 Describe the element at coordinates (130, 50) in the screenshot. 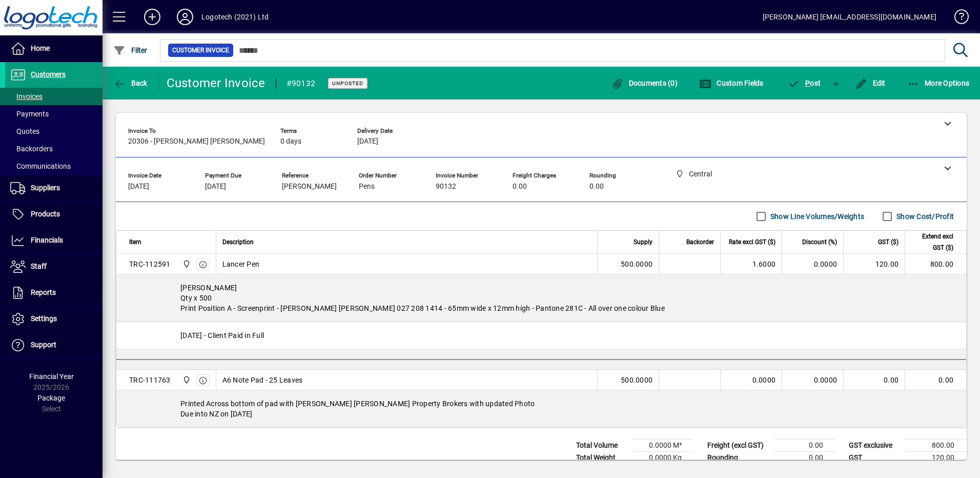

I see `span: Filter` at that location.